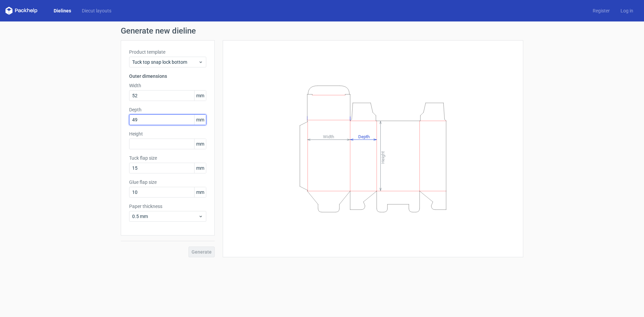 This screenshot has width=644, height=317. Describe the element at coordinates (168, 110) in the screenshot. I see `label: Depth` at that location.